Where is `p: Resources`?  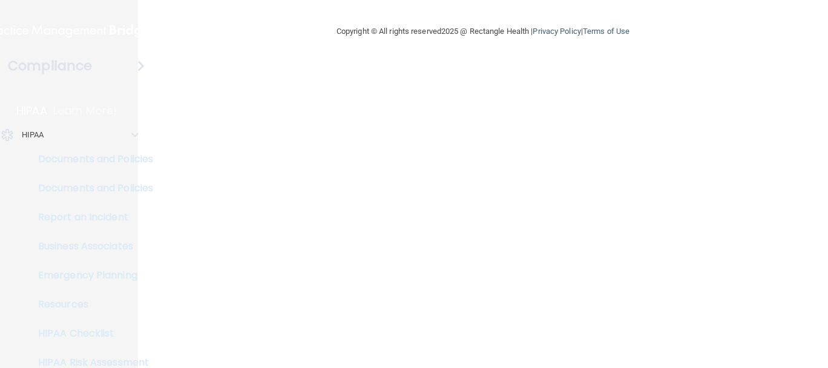 p: Resources is located at coordinates (90, 304).